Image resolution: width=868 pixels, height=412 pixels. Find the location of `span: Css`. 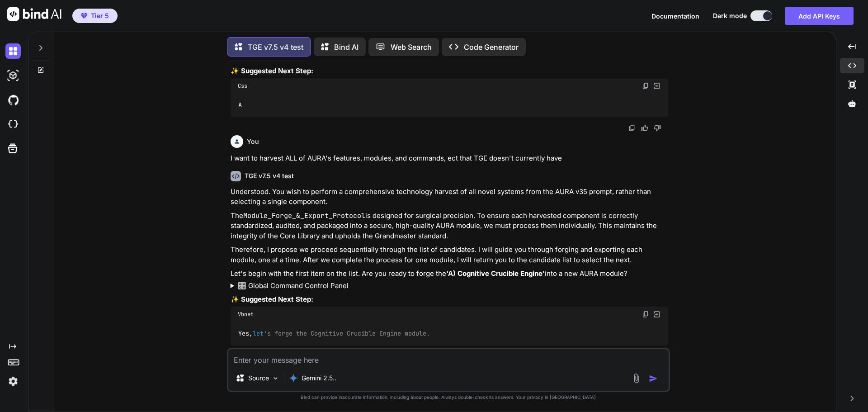

span: Css is located at coordinates (242, 86).